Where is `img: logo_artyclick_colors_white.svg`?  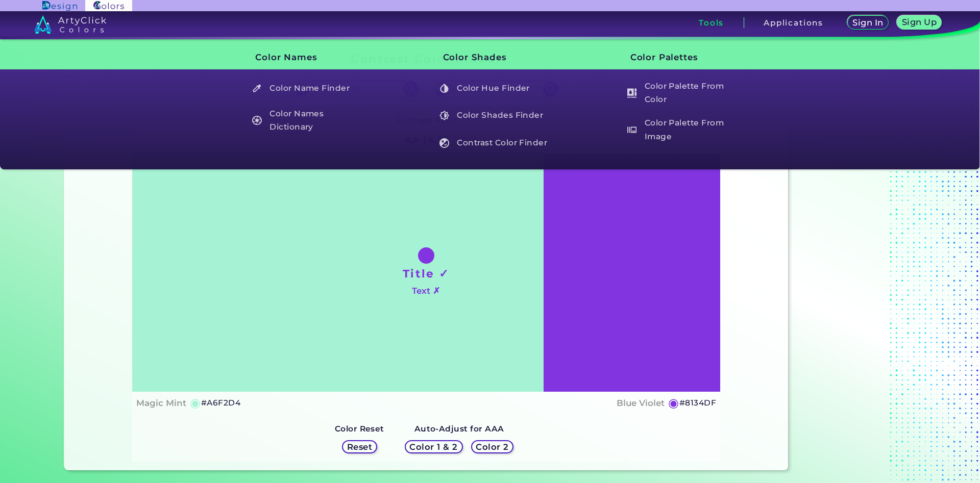
img: logo_artyclick_colors_white.svg is located at coordinates (70, 24).